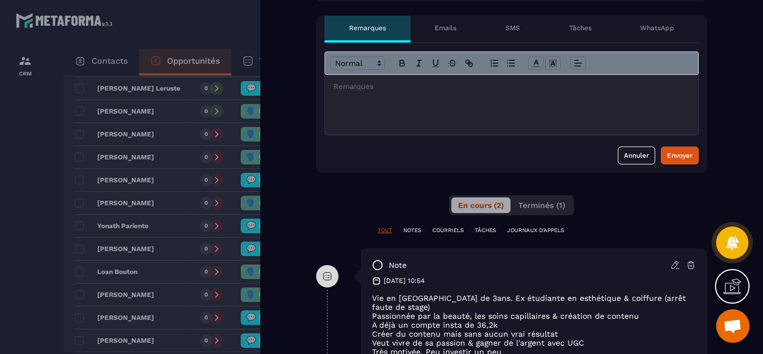 The width and height of the screenshot is (763, 354). What do you see at coordinates (534, 325) in the screenshot?
I see `p: A déjà un compte insta de 36,2k` at bounding box center [534, 325].